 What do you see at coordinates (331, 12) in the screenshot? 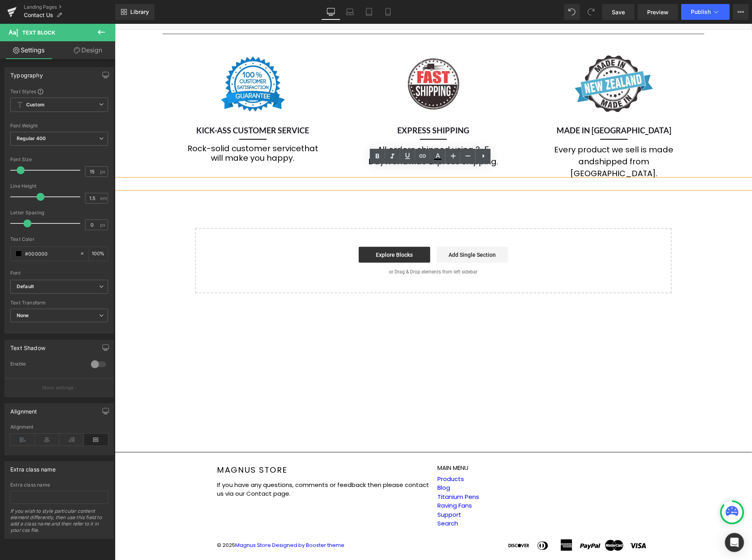
I see `a: Desktop` at bounding box center [331, 12].